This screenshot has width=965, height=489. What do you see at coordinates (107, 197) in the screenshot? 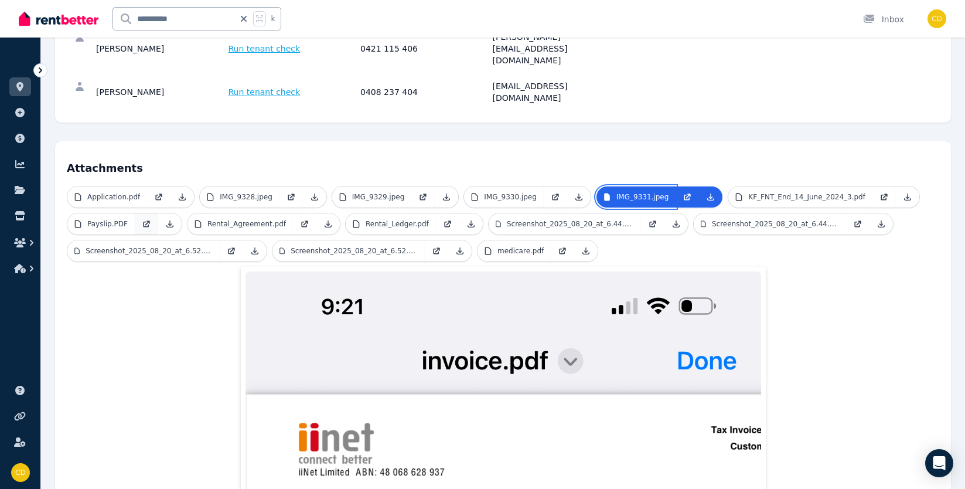
I see `a: Application.pdf` at bounding box center [107, 197].